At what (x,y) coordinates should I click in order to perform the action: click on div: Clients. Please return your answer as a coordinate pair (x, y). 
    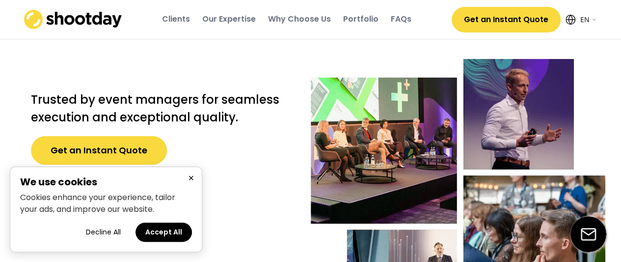
    Looking at the image, I should click on (176, 19).